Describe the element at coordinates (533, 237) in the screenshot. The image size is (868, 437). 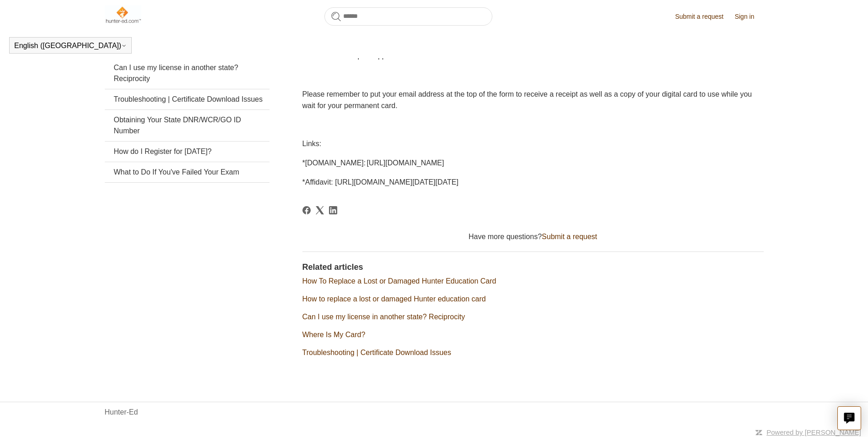
I see `div: Have more questions?` at that location.